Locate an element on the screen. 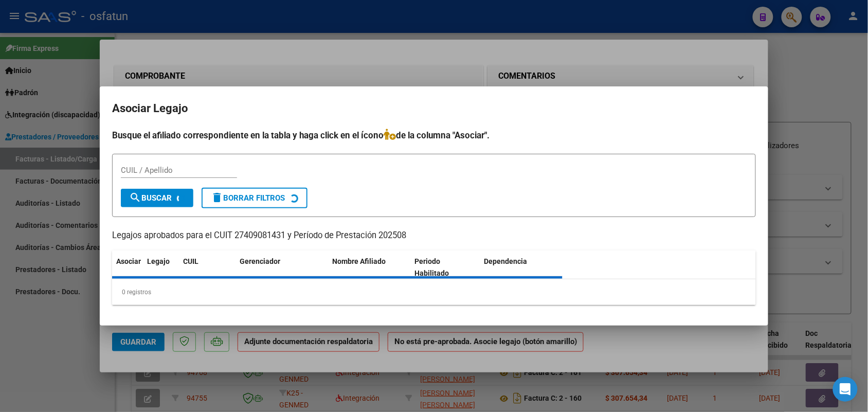 The image size is (868, 412). div: 0 registros is located at coordinates (434, 292).